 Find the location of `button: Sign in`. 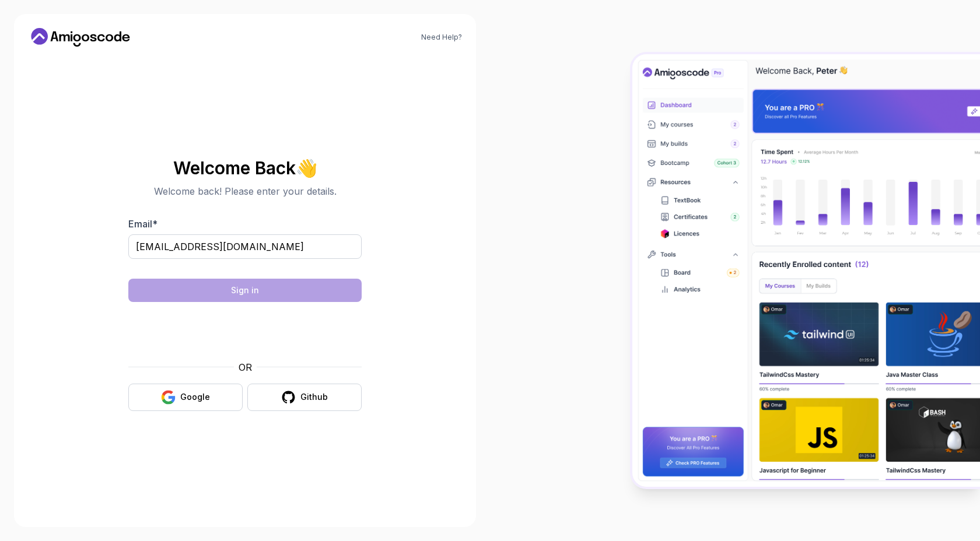

button: Sign in is located at coordinates (245, 290).